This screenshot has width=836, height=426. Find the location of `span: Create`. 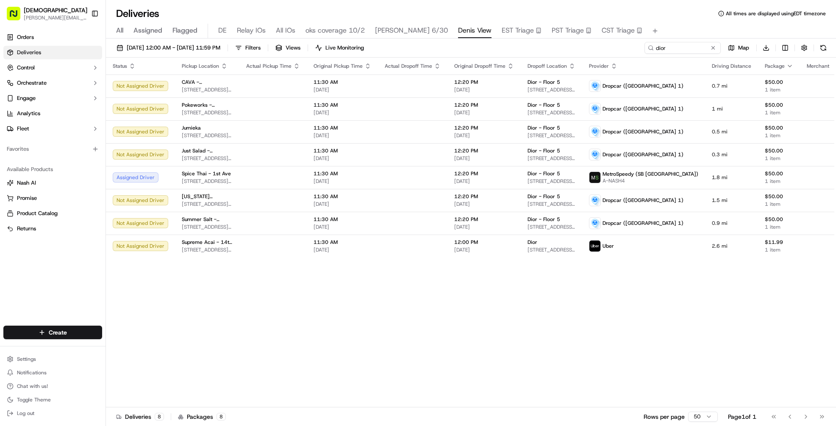

span: Create is located at coordinates (58, 333).